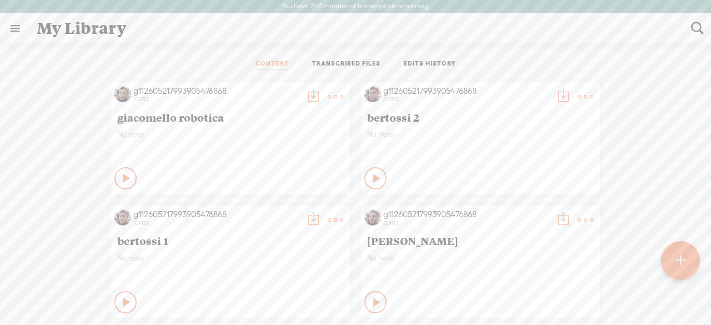 The width and height of the screenshot is (711, 325). Describe the element at coordinates (355, 7) in the screenshot. I see `label: You have 240 minutes of transcription remaining.` at that location.